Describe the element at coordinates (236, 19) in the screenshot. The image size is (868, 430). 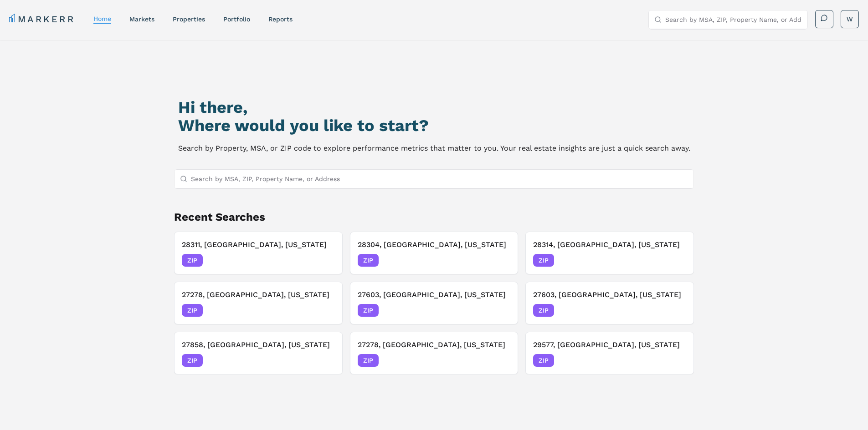
I see `a: Portfolio` at that location.